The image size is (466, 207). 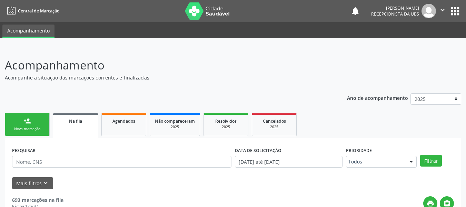 What do you see at coordinates (76, 121) in the screenshot?
I see `span: Na fila` at bounding box center [76, 121].